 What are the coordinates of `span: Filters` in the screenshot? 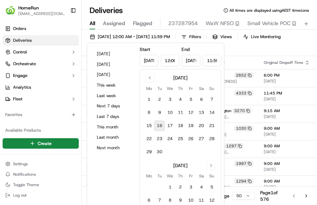 It's located at (195, 37).